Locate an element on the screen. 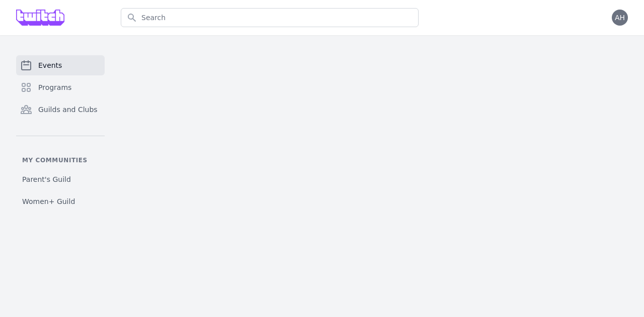  span: Parent's Guild is located at coordinates (46, 180).